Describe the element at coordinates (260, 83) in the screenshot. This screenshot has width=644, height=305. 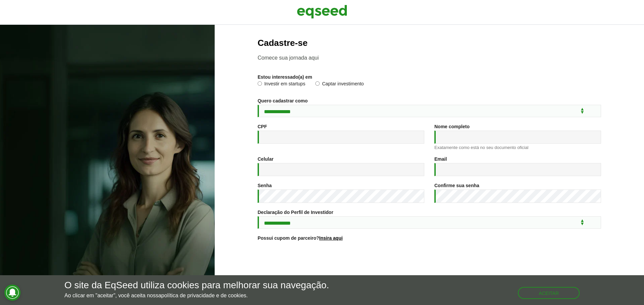
I see `input: Investir em startups` at that location.